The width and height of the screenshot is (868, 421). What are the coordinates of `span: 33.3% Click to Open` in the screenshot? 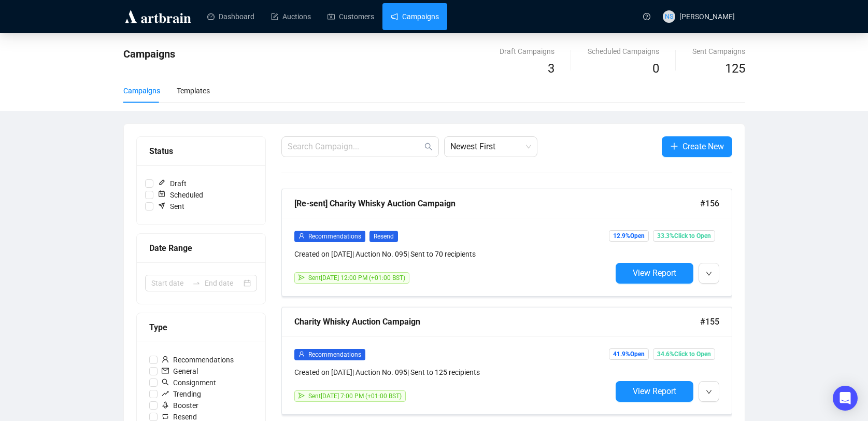 It's located at (684, 236).